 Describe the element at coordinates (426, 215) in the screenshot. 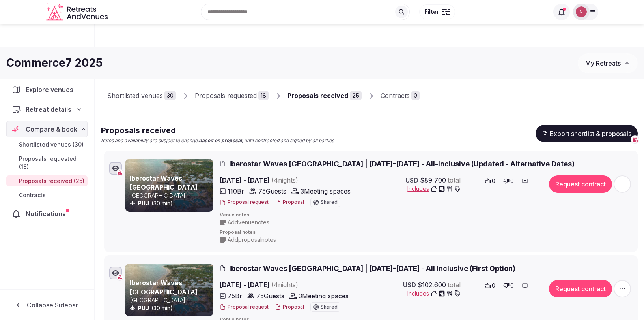

I see `span: Venue notes` at that location.